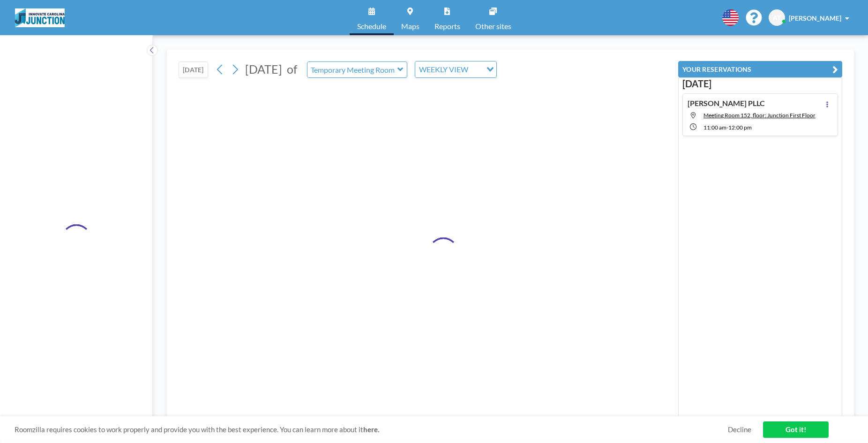  What do you see at coordinates (493, 27) in the screenshot?
I see `span: Other sites` at bounding box center [493, 27].